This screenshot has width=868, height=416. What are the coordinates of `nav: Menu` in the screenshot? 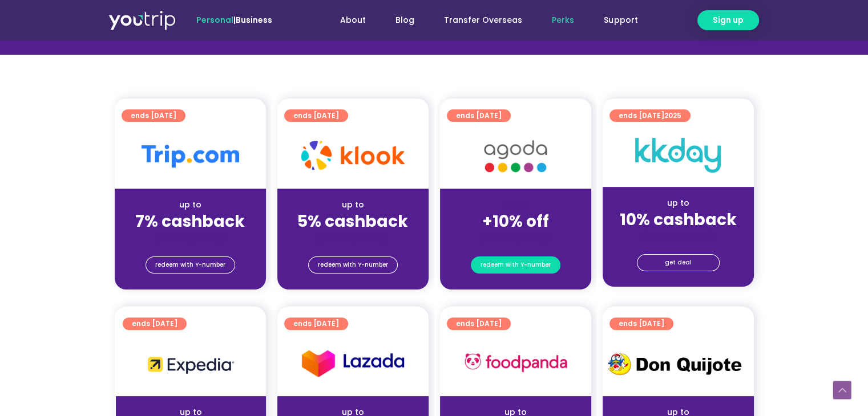 It's located at (477, 20).